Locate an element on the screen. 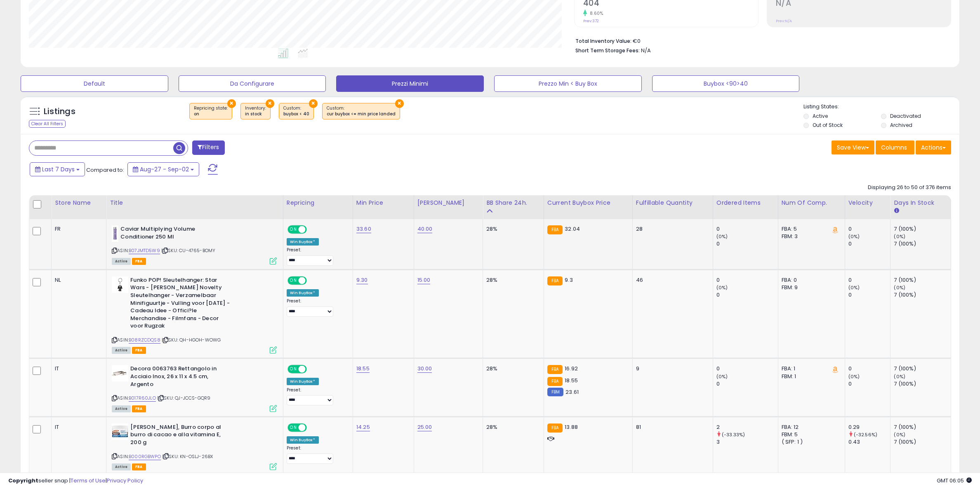 This screenshot has height=489, width=980. span: 9.3 is located at coordinates (568, 280).